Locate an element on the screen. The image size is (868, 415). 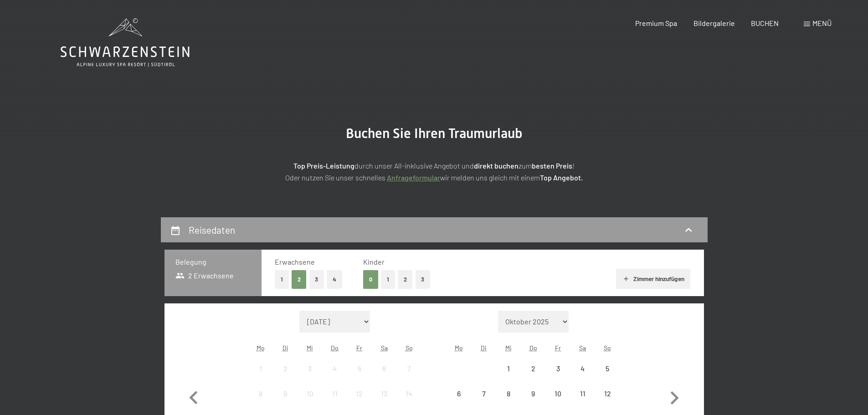
strong: Top Angebot. is located at coordinates (562, 177).